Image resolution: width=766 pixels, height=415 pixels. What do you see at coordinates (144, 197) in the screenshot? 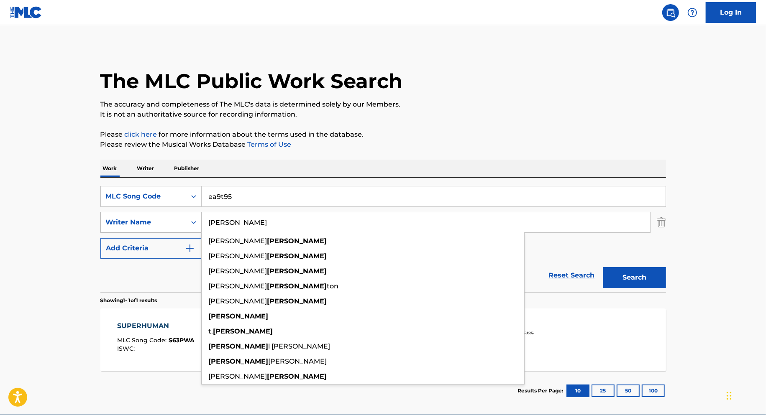
I see `div: MLC Song Code` at bounding box center [144, 197].